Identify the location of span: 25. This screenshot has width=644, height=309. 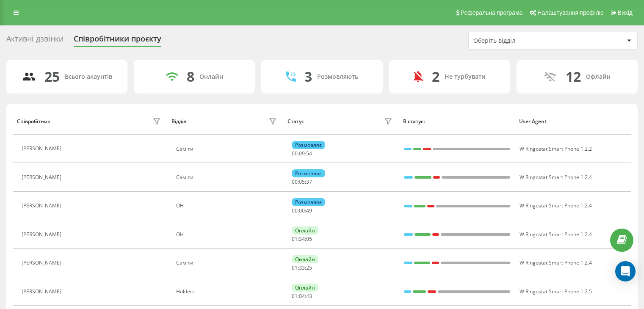
(309, 267).